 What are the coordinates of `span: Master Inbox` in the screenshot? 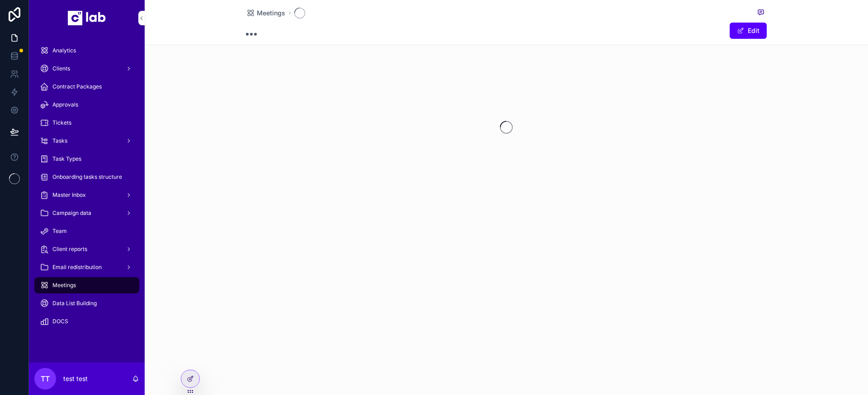 It's located at (69, 195).